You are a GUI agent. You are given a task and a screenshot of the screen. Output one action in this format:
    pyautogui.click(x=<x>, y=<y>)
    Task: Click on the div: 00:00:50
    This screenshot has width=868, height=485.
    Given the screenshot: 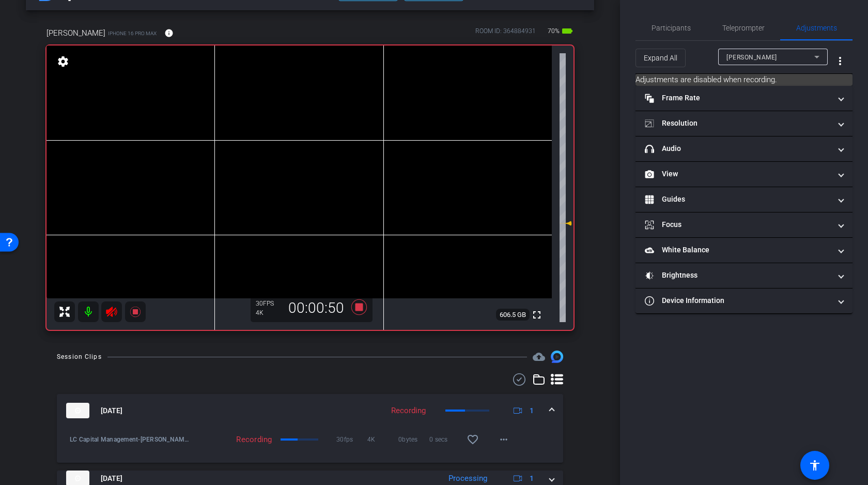 What is the action you would take?
    pyautogui.click(x=316, y=308)
    